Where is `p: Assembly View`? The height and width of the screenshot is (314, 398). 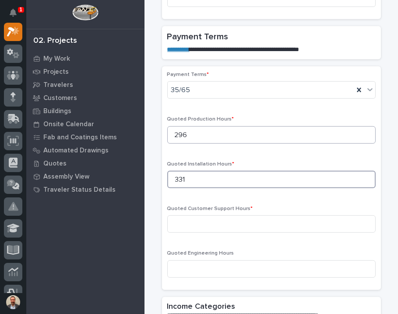
p: Assembly View is located at coordinates (66, 177).